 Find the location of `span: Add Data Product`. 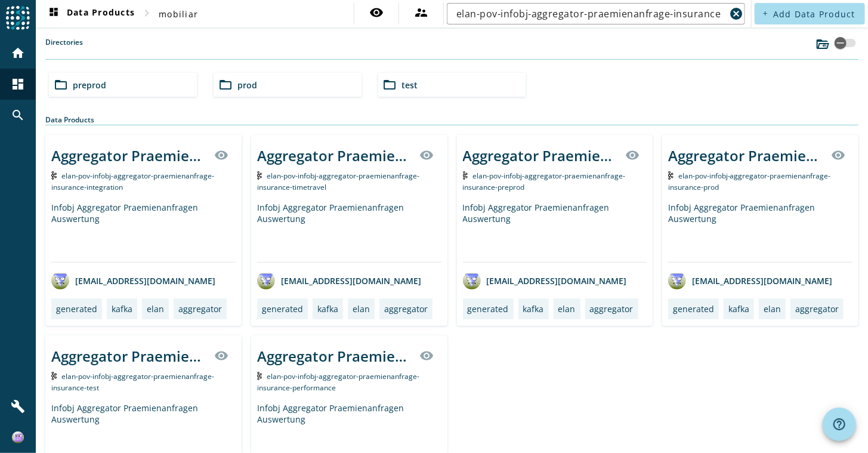

span: Add Data Product is located at coordinates (815, 14).